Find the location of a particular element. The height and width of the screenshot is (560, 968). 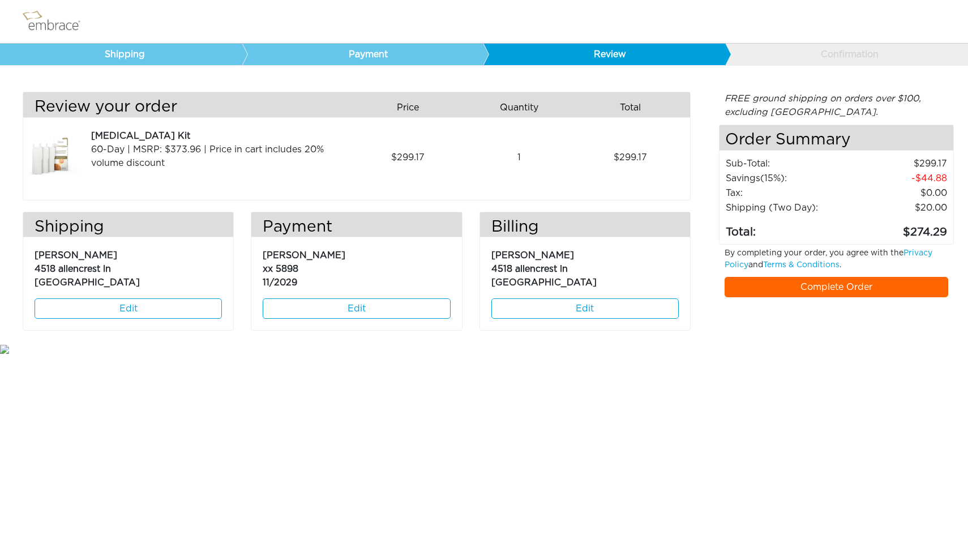

h3: Review your order is located at coordinates (186, 107).